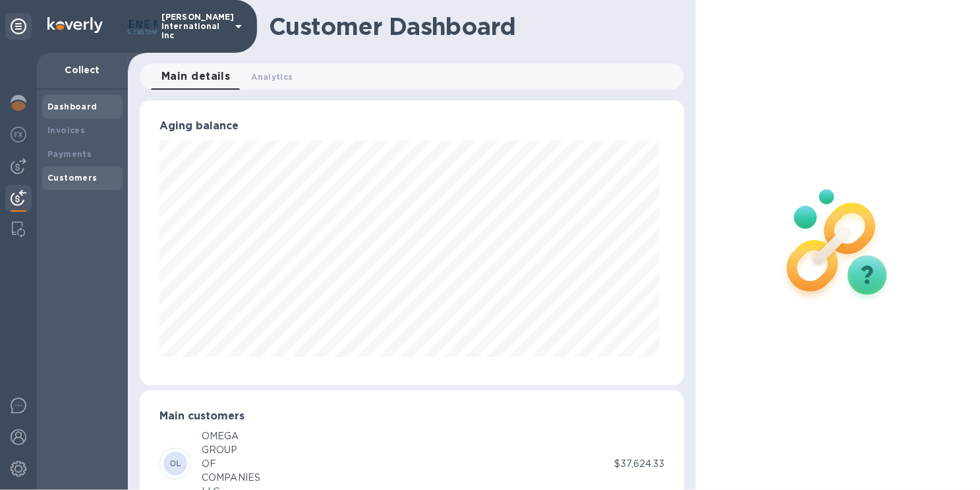 This screenshot has width=980, height=490. Describe the element at coordinates (82, 70) in the screenshot. I see `p: Collect` at that location.